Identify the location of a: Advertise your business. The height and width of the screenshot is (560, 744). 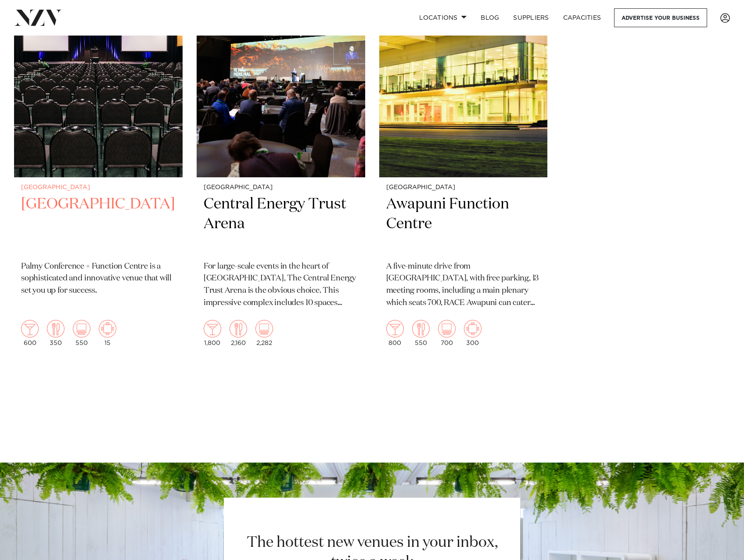
(660, 18).